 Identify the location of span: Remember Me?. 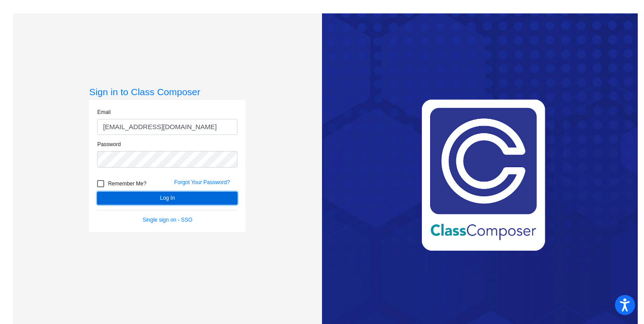
(127, 184).